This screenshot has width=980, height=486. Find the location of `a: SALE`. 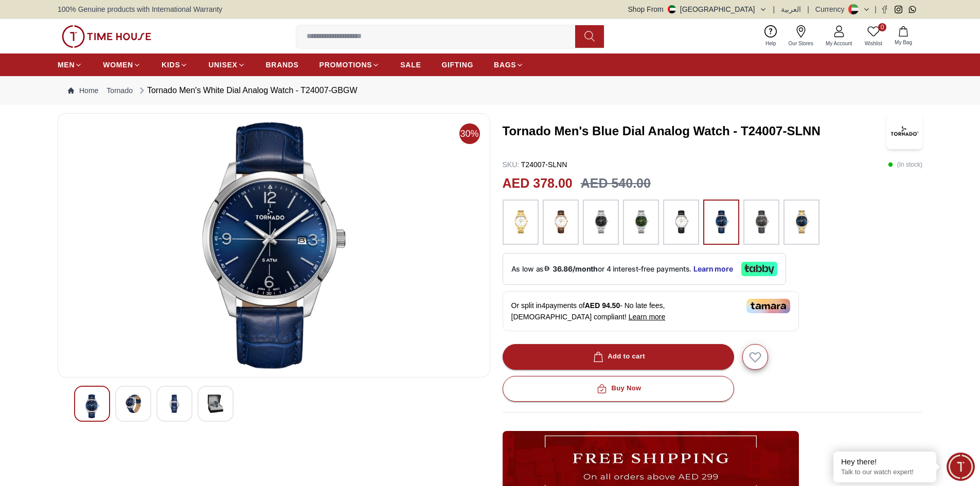

a: SALE is located at coordinates (411, 64).